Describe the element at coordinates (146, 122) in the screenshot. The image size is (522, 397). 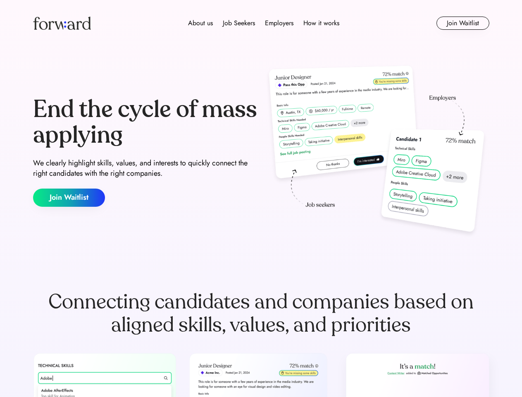
I see `div: End the cycle of mass applying` at that location.